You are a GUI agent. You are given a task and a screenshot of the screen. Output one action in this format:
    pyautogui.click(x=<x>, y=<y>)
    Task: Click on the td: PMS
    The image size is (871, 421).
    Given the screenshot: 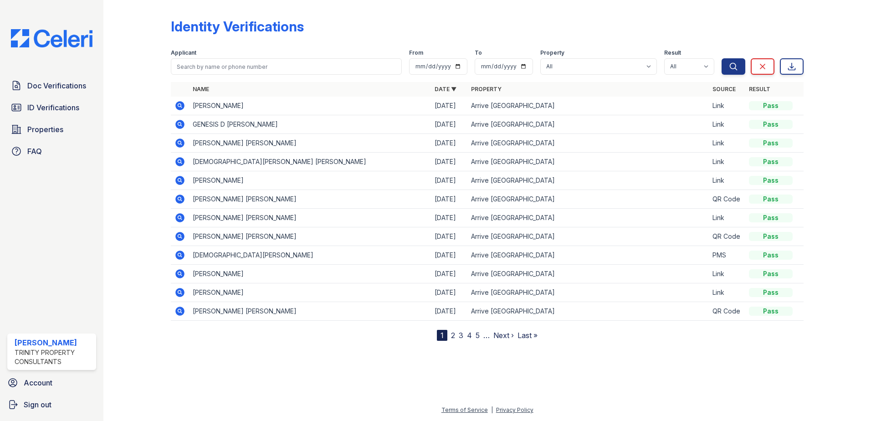 What is the action you would take?
    pyautogui.click(x=727, y=255)
    